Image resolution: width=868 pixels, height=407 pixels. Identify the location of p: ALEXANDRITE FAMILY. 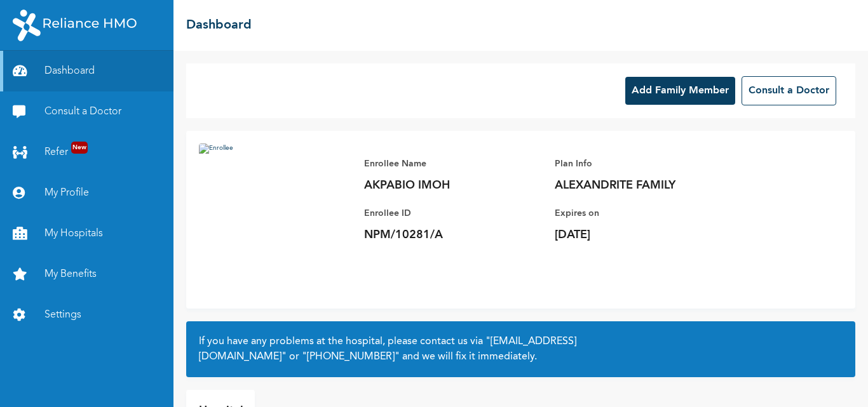
(643, 185).